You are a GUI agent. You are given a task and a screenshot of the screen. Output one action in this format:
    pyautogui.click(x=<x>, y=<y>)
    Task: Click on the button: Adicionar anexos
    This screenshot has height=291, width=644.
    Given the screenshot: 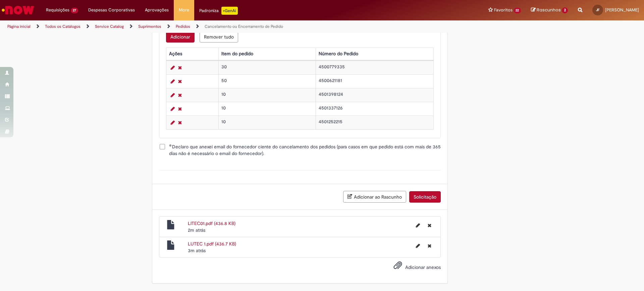 What is the action you would take?
    pyautogui.click(x=398, y=267)
    